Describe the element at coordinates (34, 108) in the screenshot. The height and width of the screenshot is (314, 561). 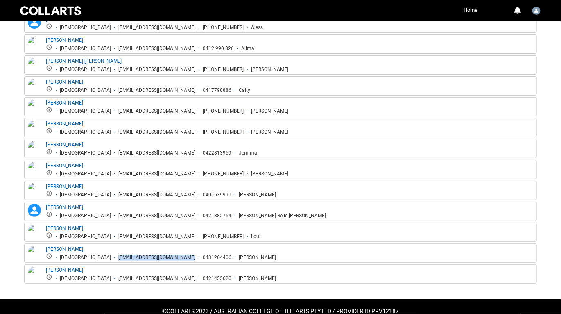
I see `img: Ethan Litkowski` at that location.